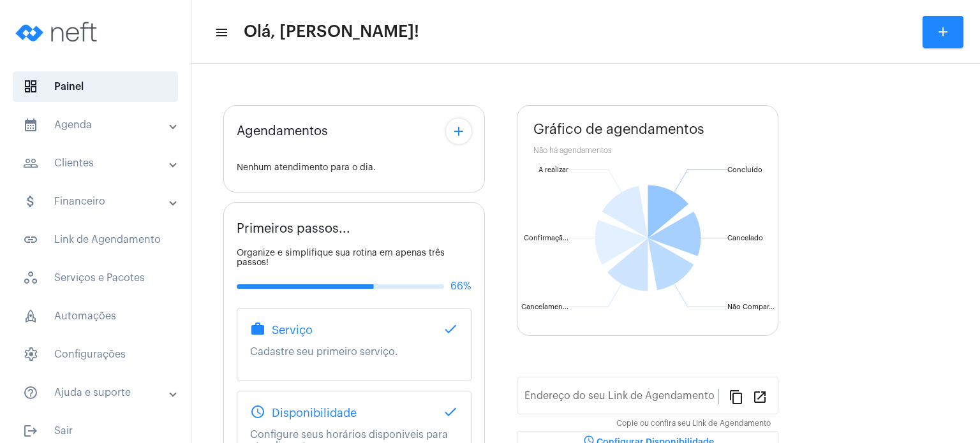 This screenshot has height=443, width=980. What do you see at coordinates (99, 163) in the screenshot?
I see `mat-expansion-panel-header: sidenav iconClientes` at bounding box center [99, 163].